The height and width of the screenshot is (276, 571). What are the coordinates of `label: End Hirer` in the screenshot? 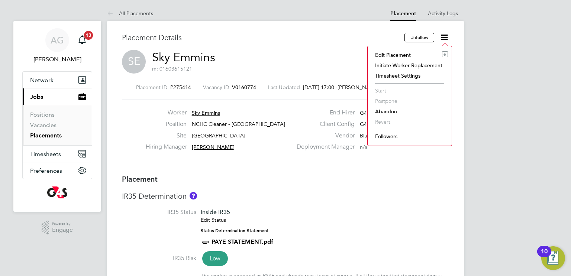 It's located at (323, 113).